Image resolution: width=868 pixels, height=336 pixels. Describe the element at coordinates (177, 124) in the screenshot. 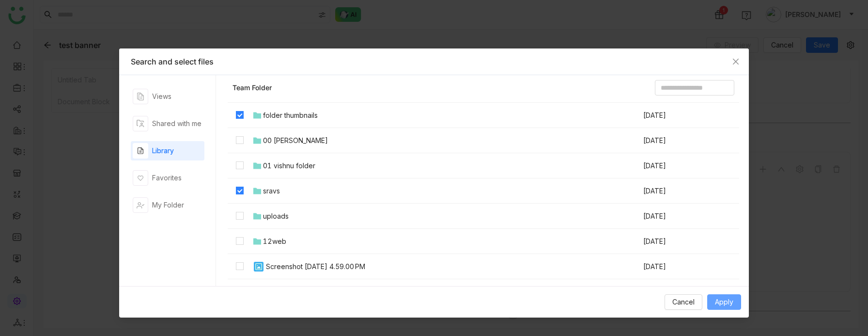

I see `div: Shared with me` at that location.